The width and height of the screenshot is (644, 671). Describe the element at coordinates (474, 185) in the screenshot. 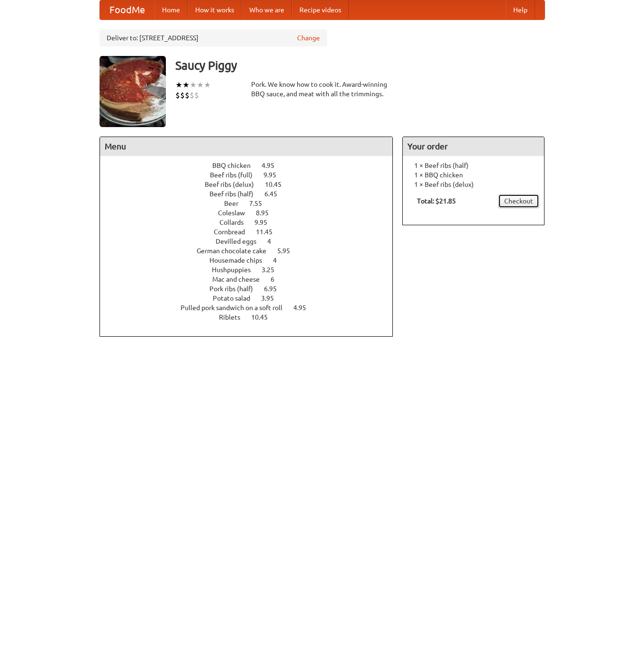

I see `li: 1 × Beef ribs (delux)` at that location.